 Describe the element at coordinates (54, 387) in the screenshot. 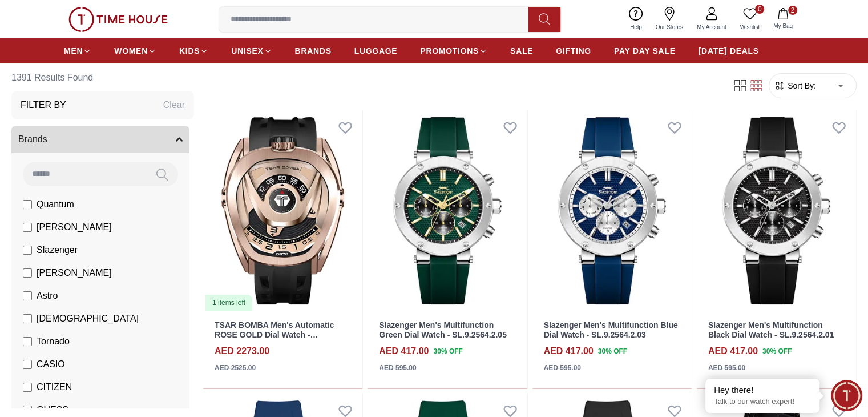

I see `span: CITIZEN` at that location.